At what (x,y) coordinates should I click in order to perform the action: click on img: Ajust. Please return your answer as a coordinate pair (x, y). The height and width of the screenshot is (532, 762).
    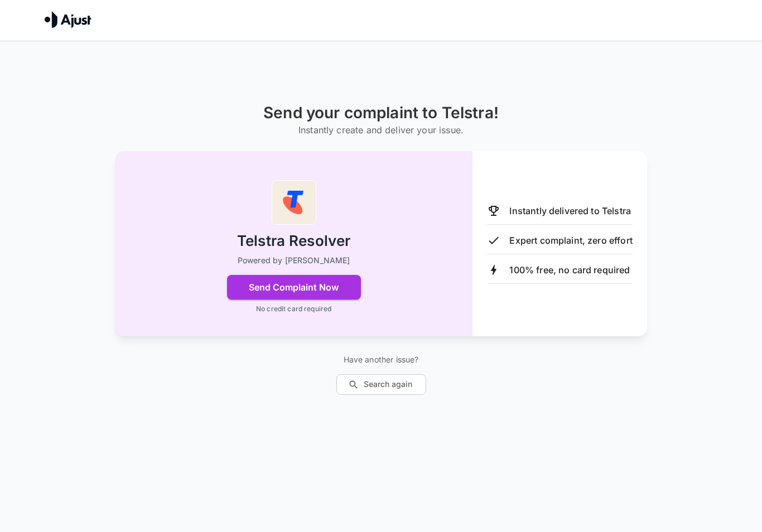
    Looking at the image, I should click on (68, 19).